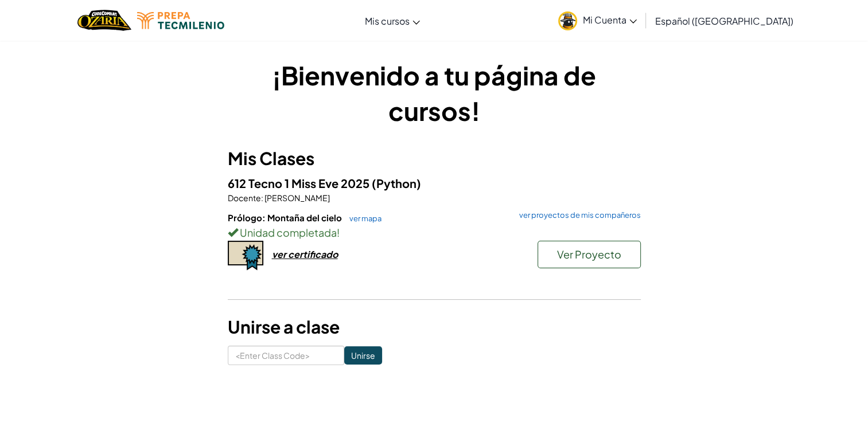 The height and width of the screenshot is (423, 868). What do you see at coordinates (589, 254) in the screenshot?
I see `button: Ver Proyecto` at bounding box center [589, 254].